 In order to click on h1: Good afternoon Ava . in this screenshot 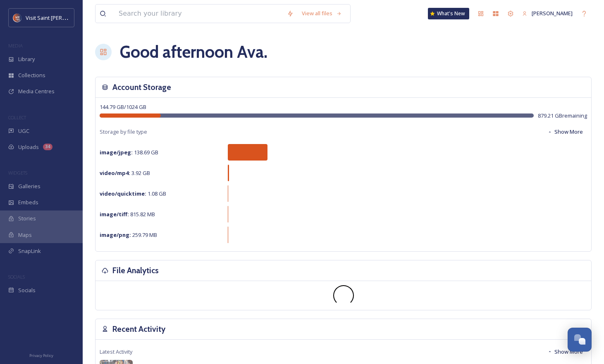, I will do `click(193, 52)`.